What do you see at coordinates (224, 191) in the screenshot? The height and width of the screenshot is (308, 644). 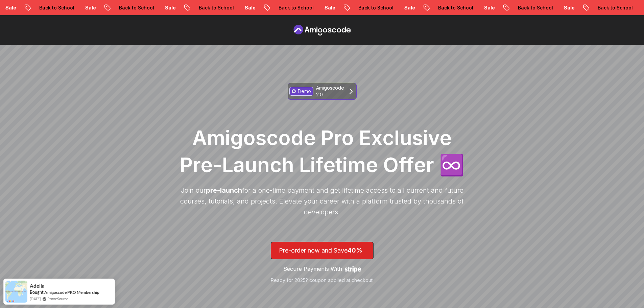 I see `span: pre-launch` at bounding box center [224, 191].